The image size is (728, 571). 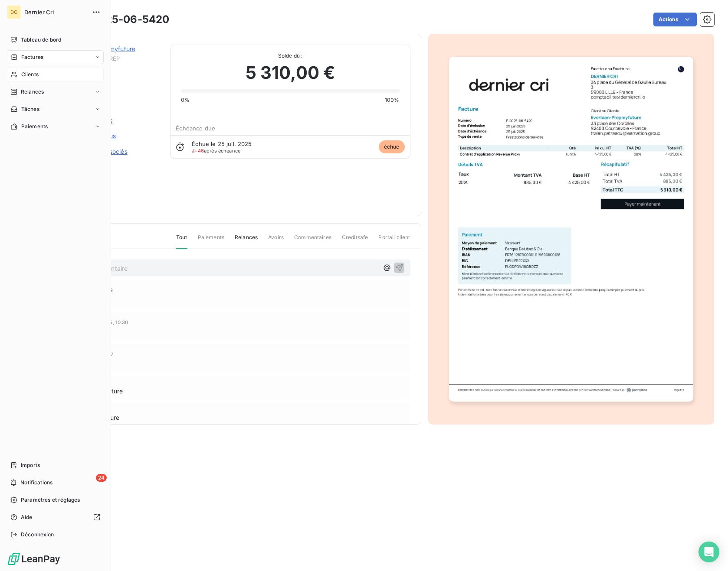 What do you see at coordinates (27, 517) in the screenshot?
I see `span: Aide` at bounding box center [27, 517].